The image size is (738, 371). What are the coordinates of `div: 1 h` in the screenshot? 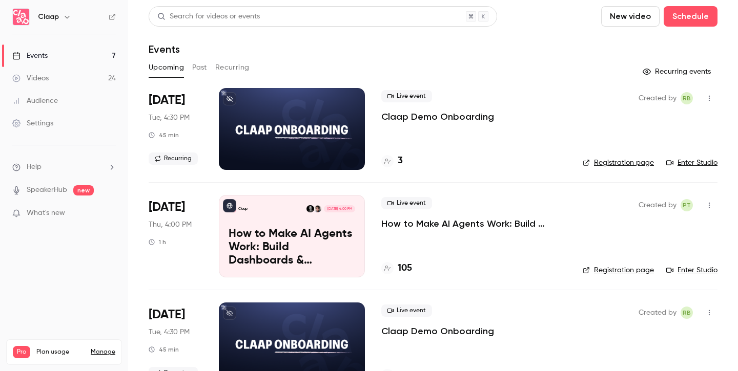 It's located at (157, 242).